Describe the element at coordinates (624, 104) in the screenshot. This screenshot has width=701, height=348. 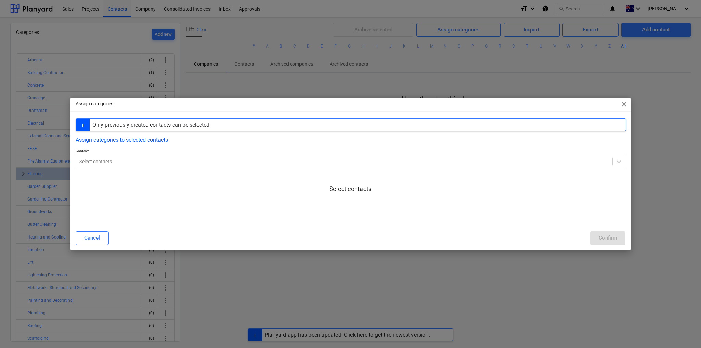
I see `span: close` at that location.